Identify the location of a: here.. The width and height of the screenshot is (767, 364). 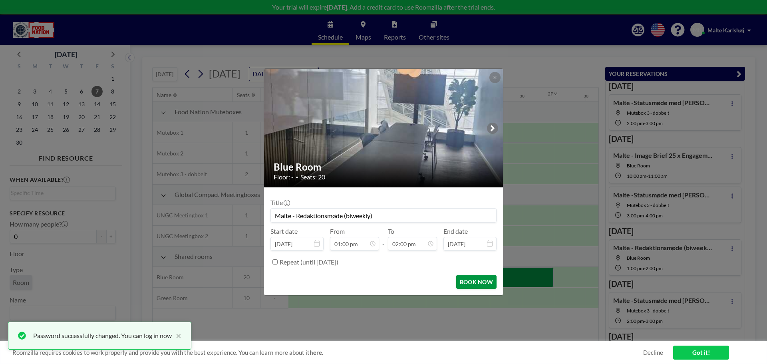
(316, 352).